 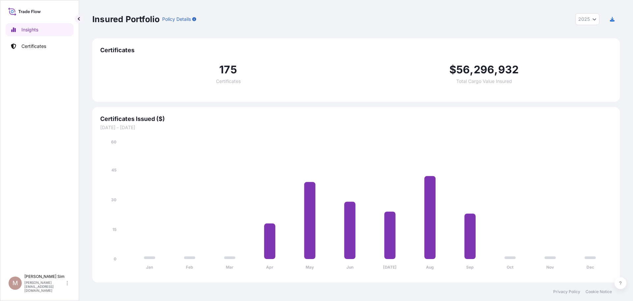 I want to click on tspan: Jun, so click(x=350, y=267).